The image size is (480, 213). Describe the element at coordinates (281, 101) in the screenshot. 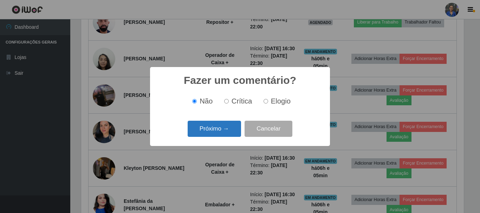

I see `span: Elogio` at that location.